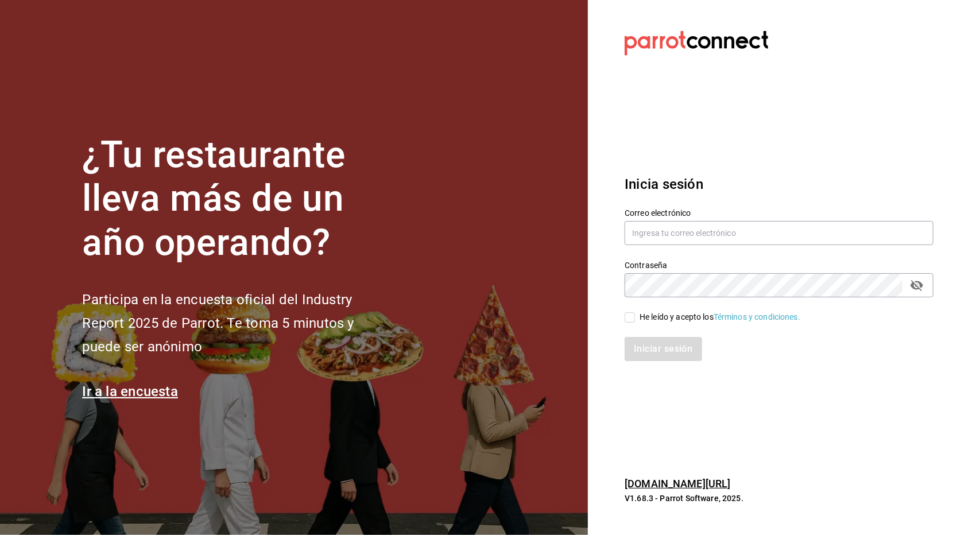 This screenshot has height=535, width=980. What do you see at coordinates (779, 265) in the screenshot?
I see `label: Contraseña` at bounding box center [779, 265].